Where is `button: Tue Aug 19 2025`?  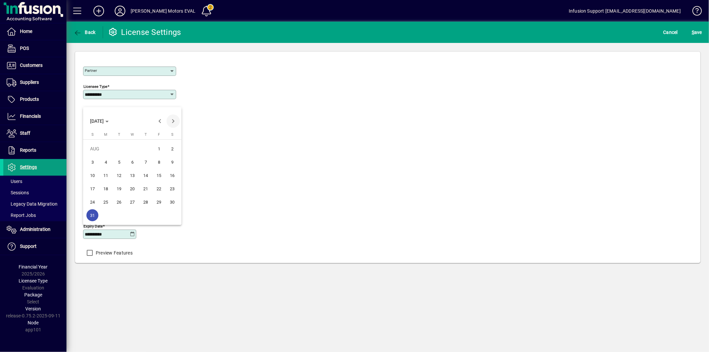 button: Tue Aug 19 2025 is located at coordinates (119, 189).